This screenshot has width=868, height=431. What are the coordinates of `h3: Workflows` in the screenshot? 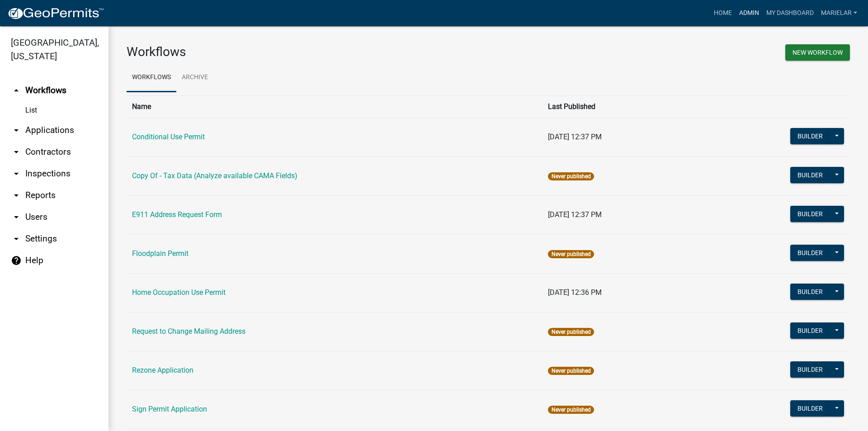 It's located at (304, 52).